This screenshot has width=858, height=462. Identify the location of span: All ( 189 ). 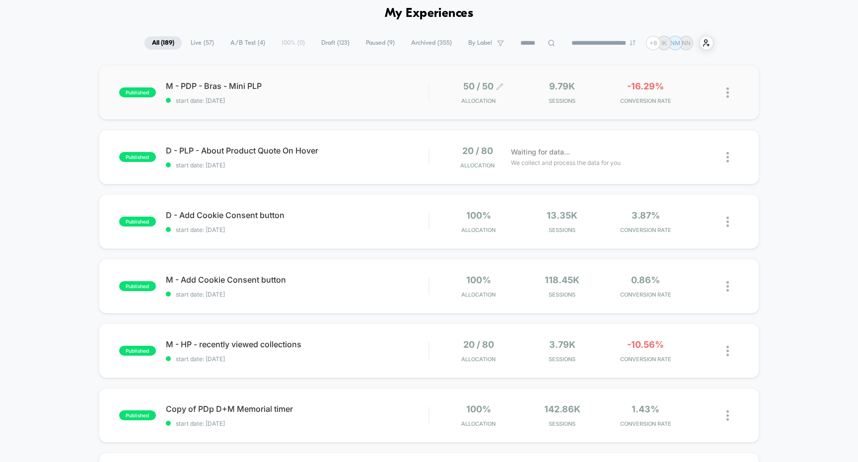
(163, 43).